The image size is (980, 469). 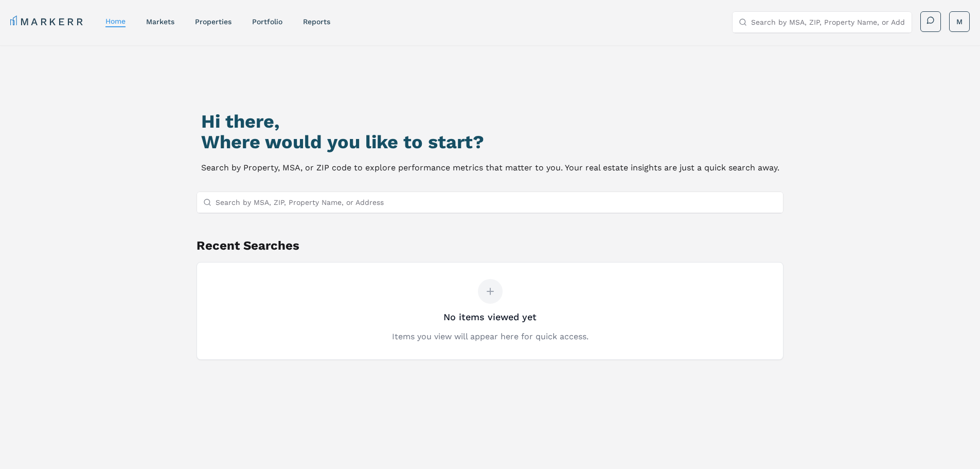 What do you see at coordinates (490, 245) in the screenshot?
I see `h2: Recent Searches` at bounding box center [490, 245].